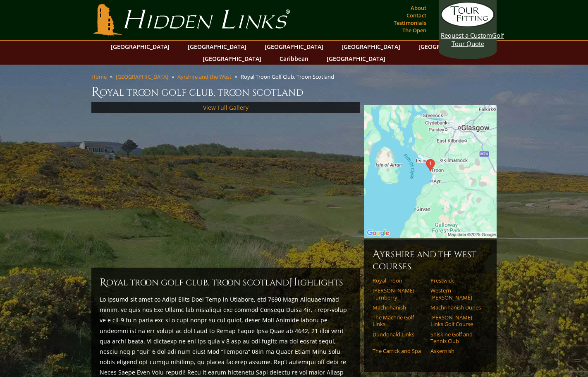 The height and width of the screenshot is (377, 588). Describe the element at coordinates (457, 281) in the screenshot. I see `a: Prestwick` at that location.